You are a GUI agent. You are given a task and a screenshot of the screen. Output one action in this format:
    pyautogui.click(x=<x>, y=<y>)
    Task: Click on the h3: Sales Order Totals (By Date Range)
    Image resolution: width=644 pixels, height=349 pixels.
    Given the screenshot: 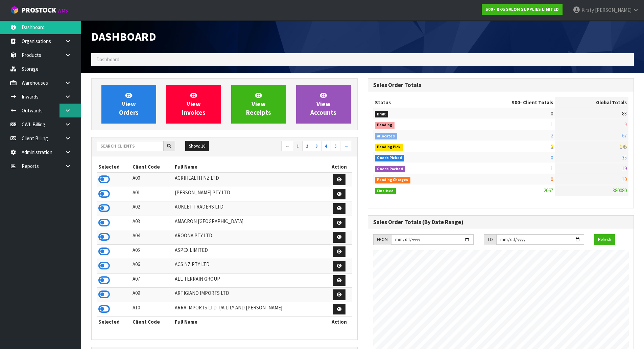 What is the action you would take?
    pyautogui.click(x=502, y=222)
    